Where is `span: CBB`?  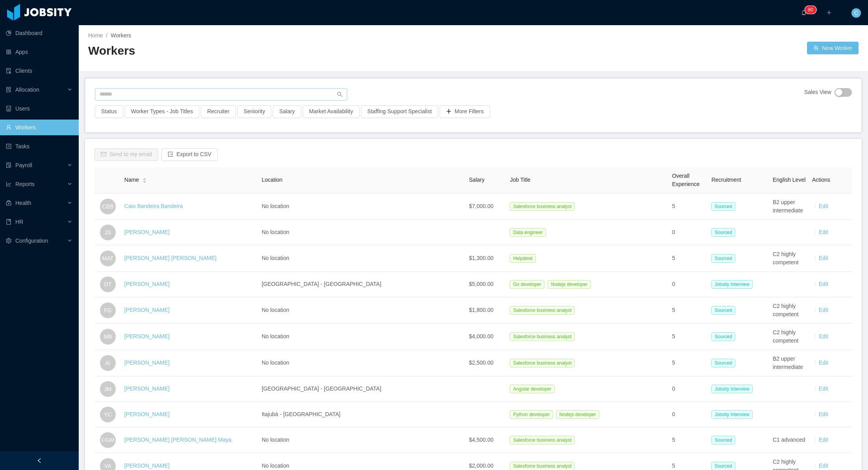
span: CBB is located at coordinates (107, 207).